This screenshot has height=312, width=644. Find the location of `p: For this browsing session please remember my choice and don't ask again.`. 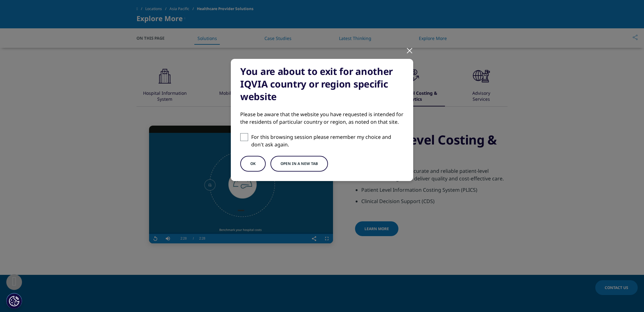

p: For this browsing session please remember my choice and don't ask again. is located at coordinates (327, 141).